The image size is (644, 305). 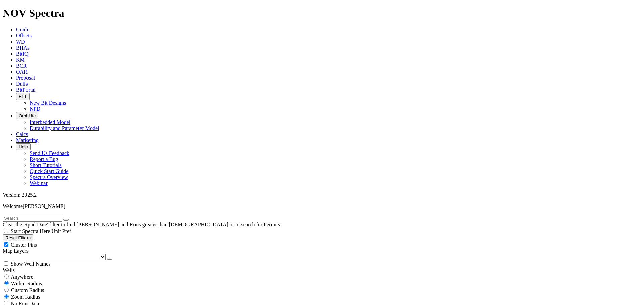 I want to click on div: Wells, so click(x=322, y=271).